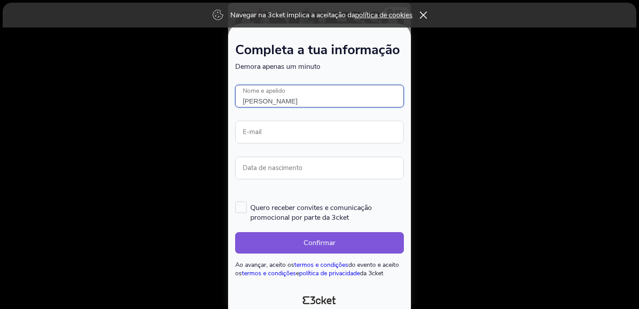 The height and width of the screenshot is (309, 639). What do you see at coordinates (327, 212) in the screenshot?
I see `span: Quero receber convites e comunicação promocional por parte da 3cket` at bounding box center [327, 212].